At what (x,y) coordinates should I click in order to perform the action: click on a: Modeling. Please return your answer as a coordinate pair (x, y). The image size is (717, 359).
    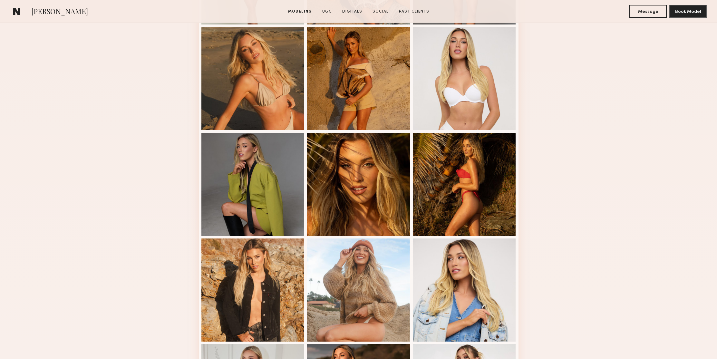
    Looking at the image, I should click on (300, 12).